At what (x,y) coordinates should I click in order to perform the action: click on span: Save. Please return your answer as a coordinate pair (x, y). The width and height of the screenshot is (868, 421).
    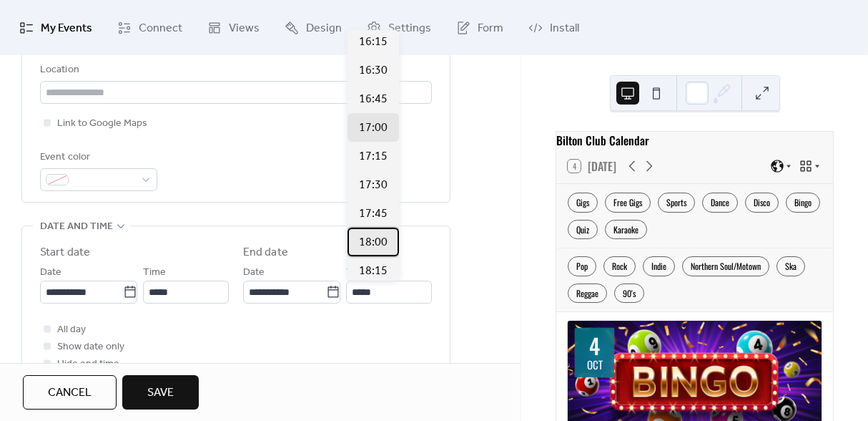
    Looking at the image, I should click on (160, 393).